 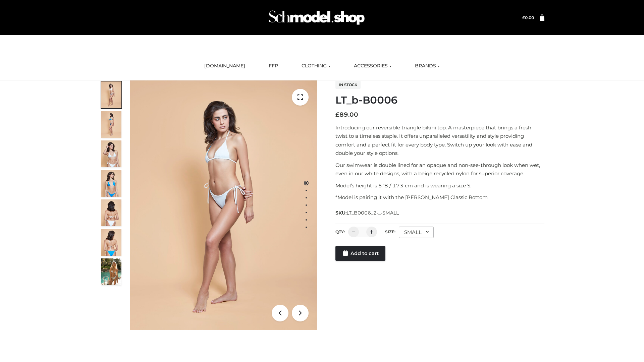 What do you see at coordinates (347, 115) in the screenshot?
I see `bdi: 89.00` at bounding box center [347, 115].